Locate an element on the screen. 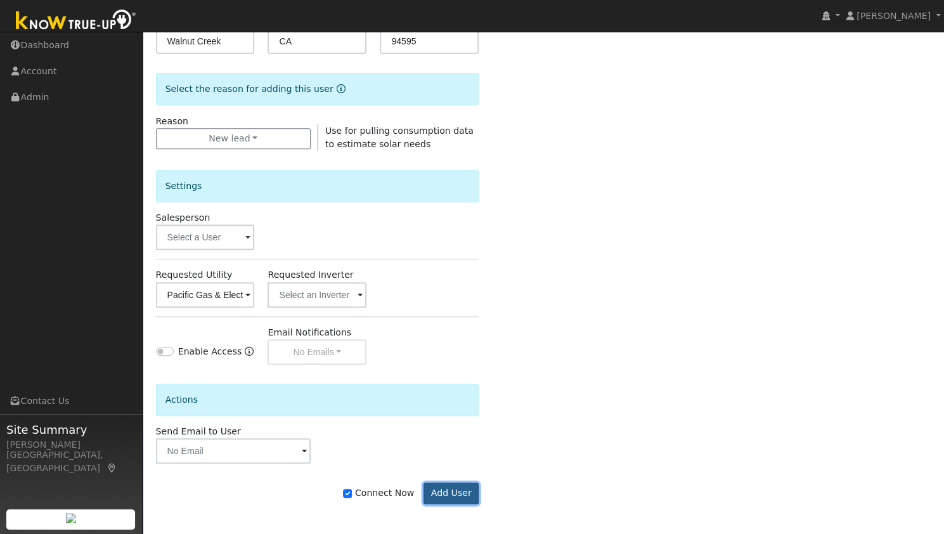 The width and height of the screenshot is (944, 534). span: Use for pulling consumption data to estimate solar needs is located at coordinates (400, 137).